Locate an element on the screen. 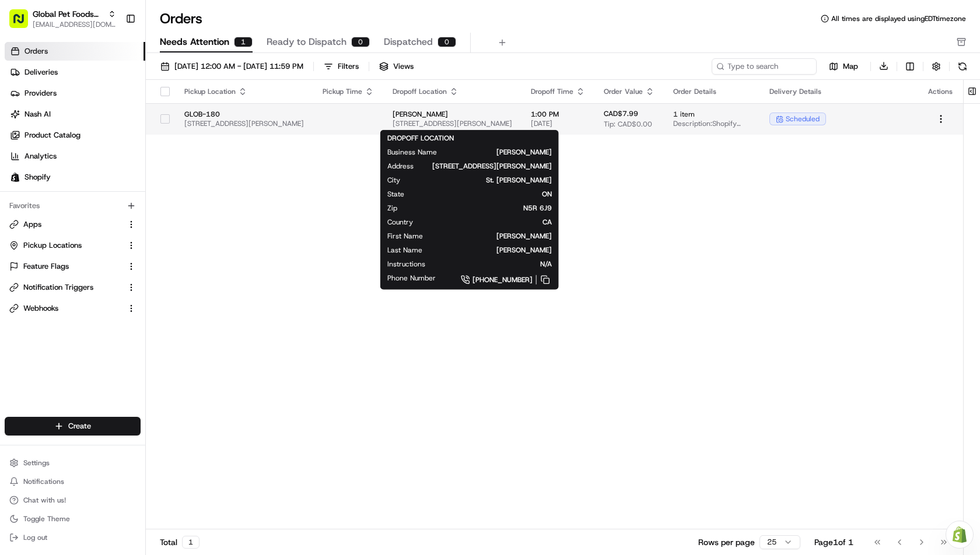 Image resolution: width=980 pixels, height=555 pixels. span: Toggle Theme is located at coordinates (47, 519).